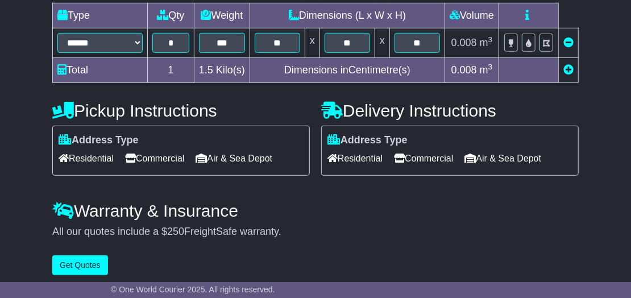 The height and width of the screenshot is (298, 631). Describe the element at coordinates (80, 265) in the screenshot. I see `button: Get Quotes` at that location.